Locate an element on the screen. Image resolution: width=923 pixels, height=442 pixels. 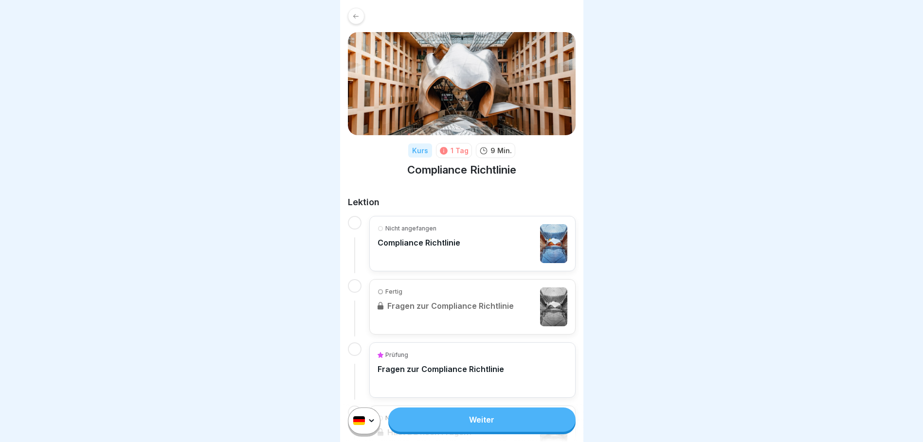
a: Nicht angefangenCompliance Richtlinie is located at coordinates (473, 244).